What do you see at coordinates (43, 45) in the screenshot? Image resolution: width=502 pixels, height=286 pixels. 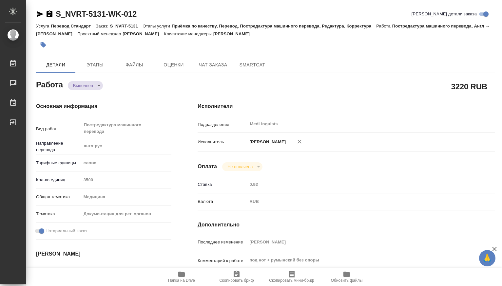 I see `button: Добавить тэг` at bounding box center [43, 45].